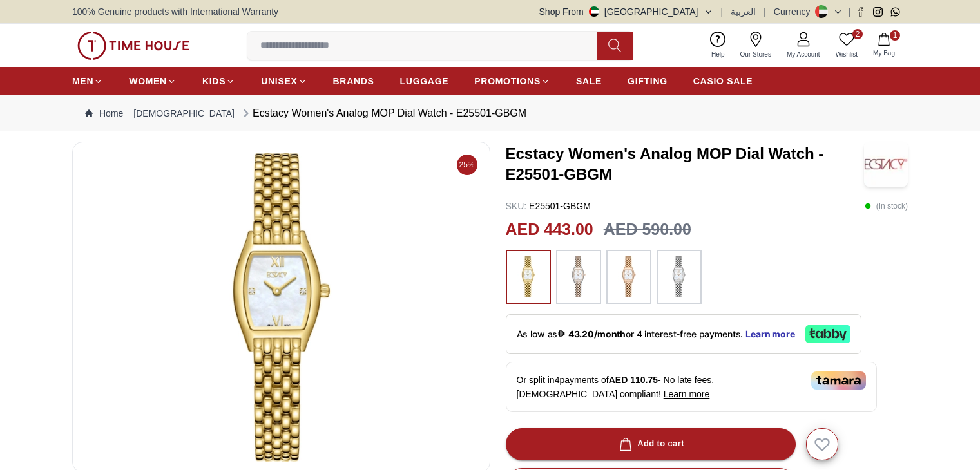 The height and width of the screenshot is (470, 980). I want to click on span: PROMOTIONS, so click(507, 81).